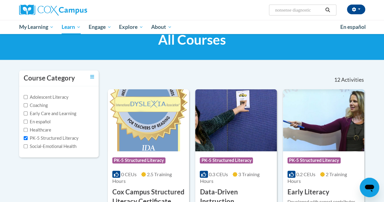 The height and width of the screenshot is (202, 384). I want to click on span: 3 Training Hours, so click(230, 177).